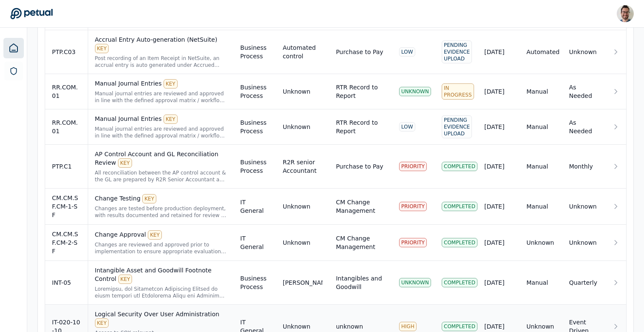 Image resolution: width=644 pixels, height=332 pixels. I want to click on a: Go to Dashboard, so click(31, 14).